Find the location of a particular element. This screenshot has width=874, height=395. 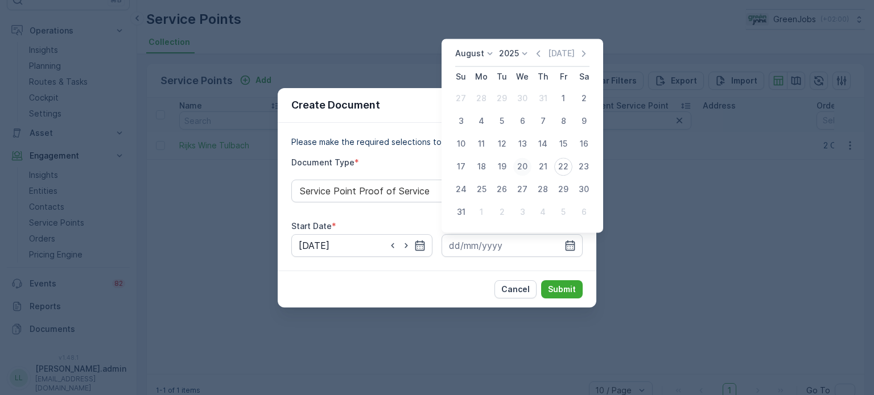

th: Friday is located at coordinates (563, 77).